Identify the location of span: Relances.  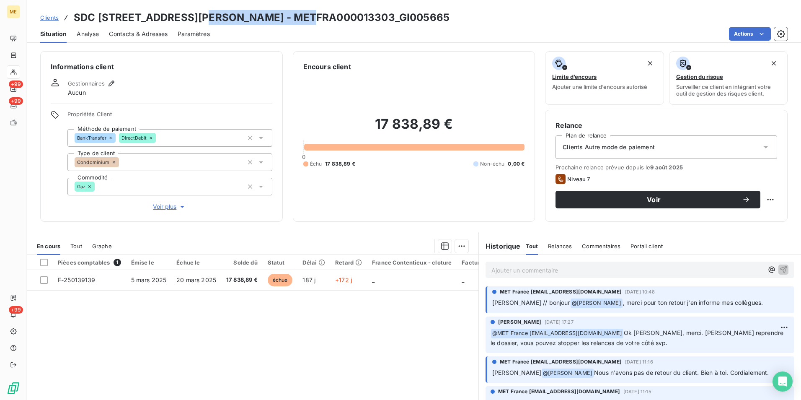
(560, 246).